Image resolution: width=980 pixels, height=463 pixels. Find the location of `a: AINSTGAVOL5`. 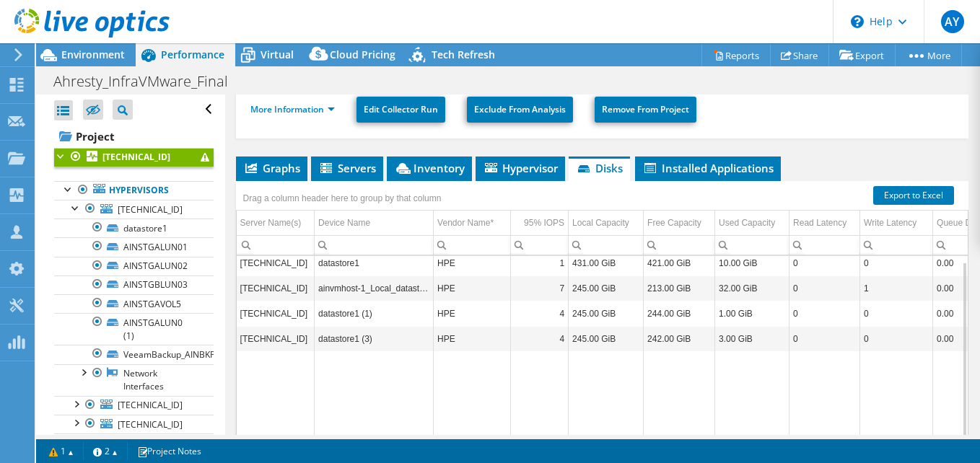

a: AINSTGAVOL5 is located at coordinates (134, 304).